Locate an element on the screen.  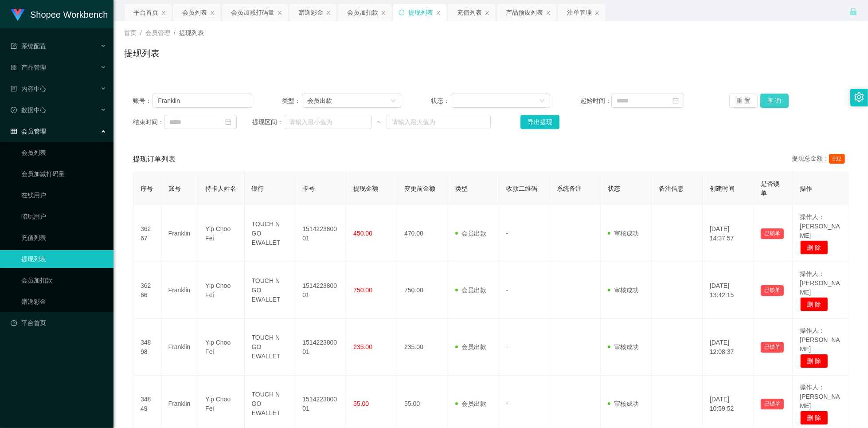
i: 图标: sync is located at coordinates (402, 13).